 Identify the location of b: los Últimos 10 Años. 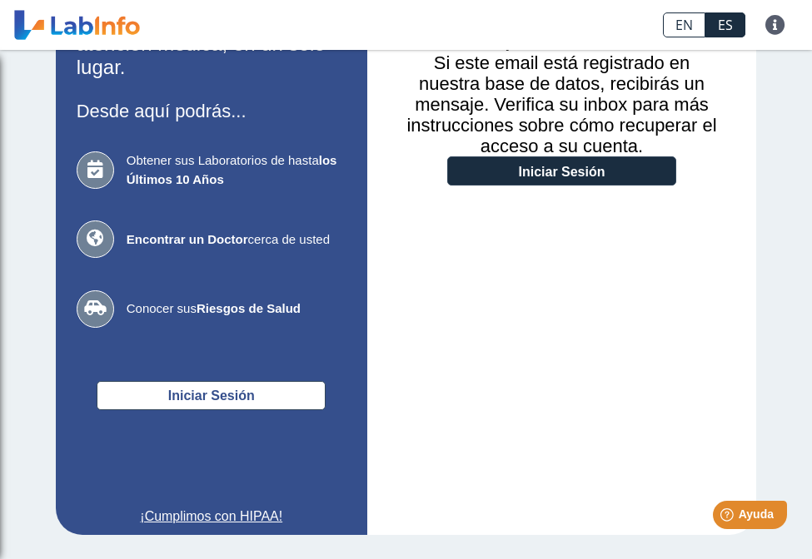
(231, 170).